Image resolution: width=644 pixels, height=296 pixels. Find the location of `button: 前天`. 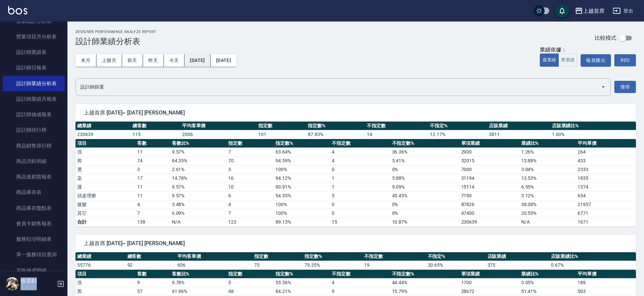

button: 前天 is located at coordinates (133, 61).